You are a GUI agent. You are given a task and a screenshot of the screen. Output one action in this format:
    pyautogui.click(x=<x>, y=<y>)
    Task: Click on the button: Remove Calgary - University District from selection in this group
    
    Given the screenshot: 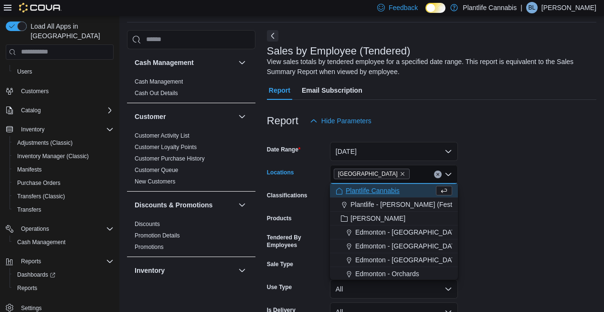 What is the action you would take?
    pyautogui.click(x=403, y=174)
    